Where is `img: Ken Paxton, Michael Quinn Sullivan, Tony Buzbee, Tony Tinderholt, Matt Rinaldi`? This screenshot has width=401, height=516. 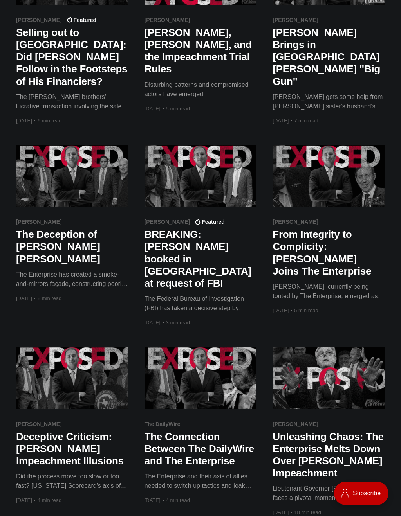 img: Ken Paxton, Michael Quinn Sullivan, Tony Buzbee, Tony Tinderholt, Matt Rinaldi is located at coordinates (72, 378).